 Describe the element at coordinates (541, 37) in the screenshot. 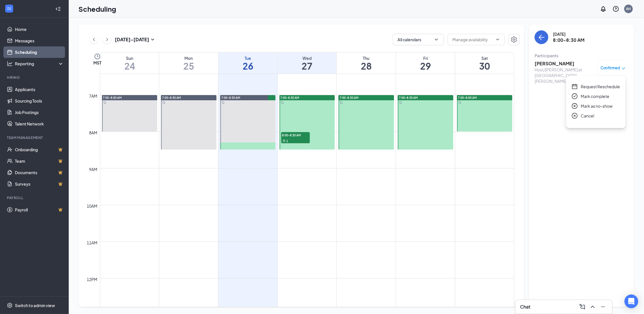

I see `button: back-button` at that location.